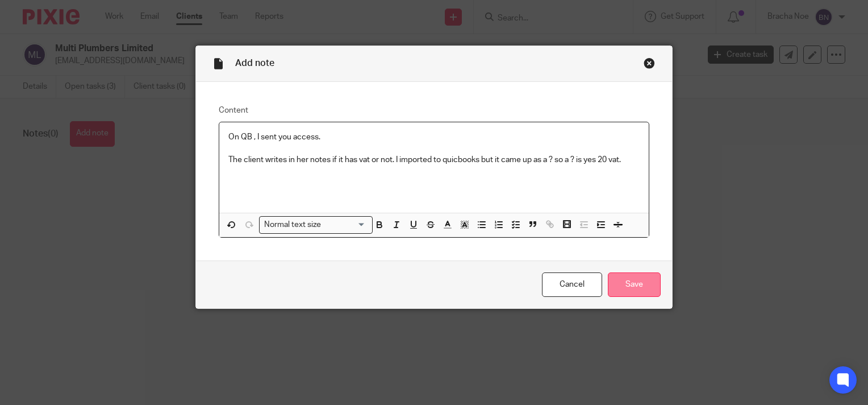  Describe the element at coordinates (434, 137) in the screenshot. I see `p: On QB , I sent you access.` at that location.